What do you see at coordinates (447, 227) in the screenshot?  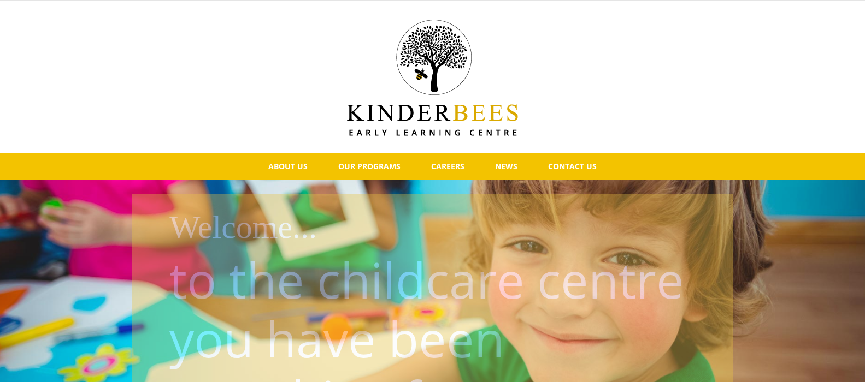 I see `h1: Welcome...` at bounding box center [447, 227].